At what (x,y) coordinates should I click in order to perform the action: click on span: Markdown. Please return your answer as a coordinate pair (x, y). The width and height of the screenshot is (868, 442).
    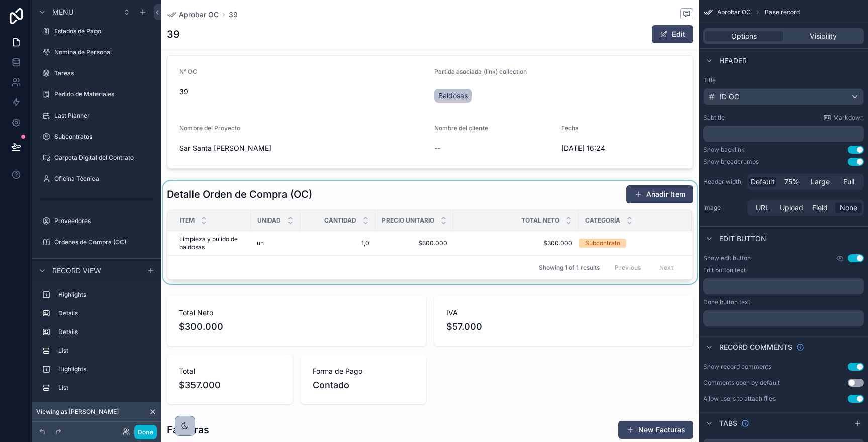
    Looking at the image, I should click on (848, 118).